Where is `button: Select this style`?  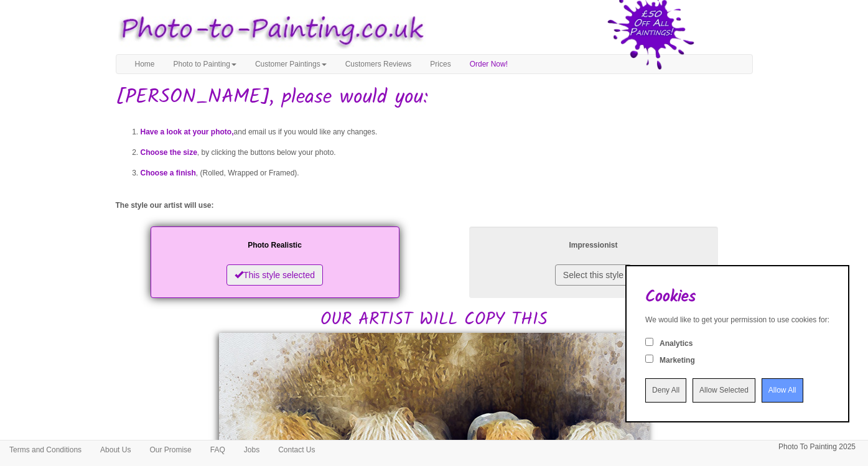
button: Select this style is located at coordinates (593, 275).